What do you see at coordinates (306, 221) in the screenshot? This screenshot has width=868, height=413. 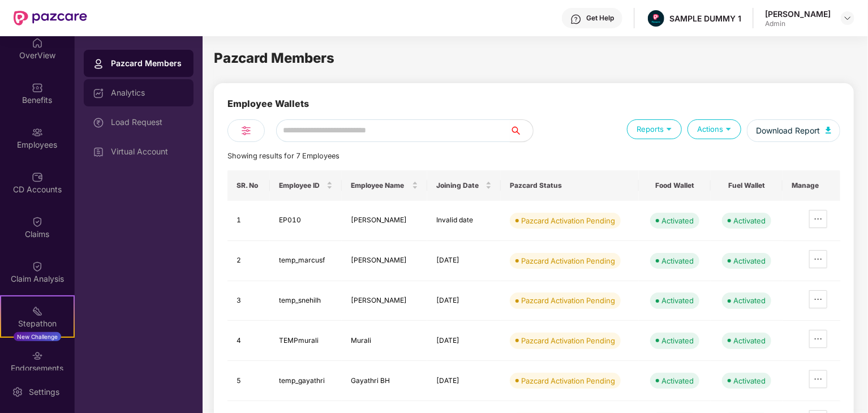 I see `td: EP010` at bounding box center [306, 221].